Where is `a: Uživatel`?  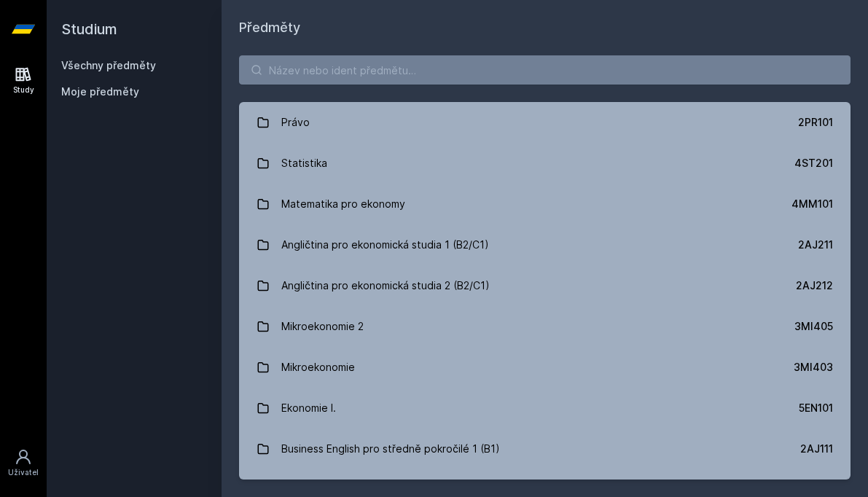
a: Uživatel is located at coordinates (23, 462).